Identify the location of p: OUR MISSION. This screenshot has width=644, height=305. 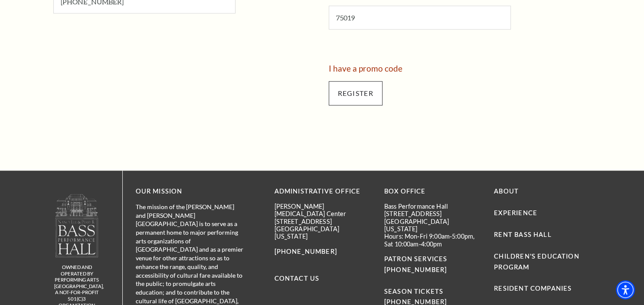
(190, 191).